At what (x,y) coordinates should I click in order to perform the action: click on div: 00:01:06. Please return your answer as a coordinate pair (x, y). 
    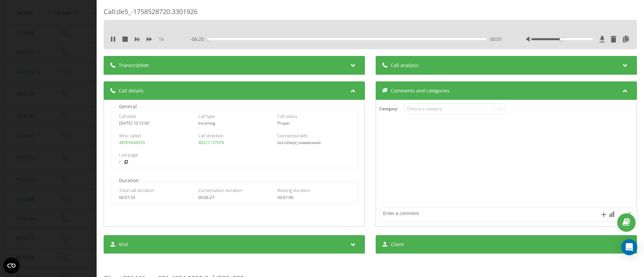
    Looking at the image, I should click on (313, 198).